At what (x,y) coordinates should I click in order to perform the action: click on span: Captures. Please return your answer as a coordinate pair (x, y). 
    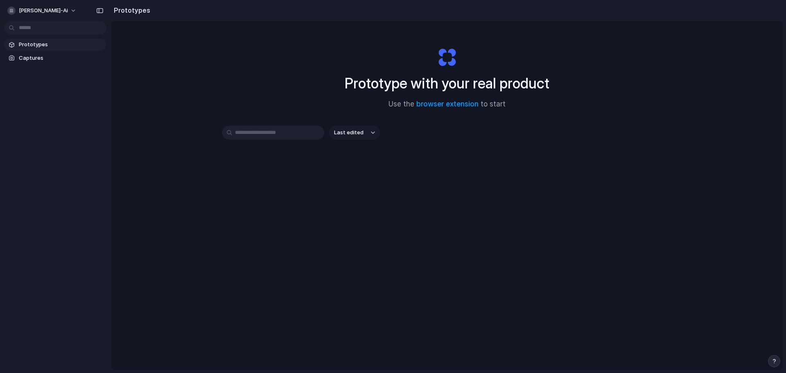
    Looking at the image, I should click on (61, 58).